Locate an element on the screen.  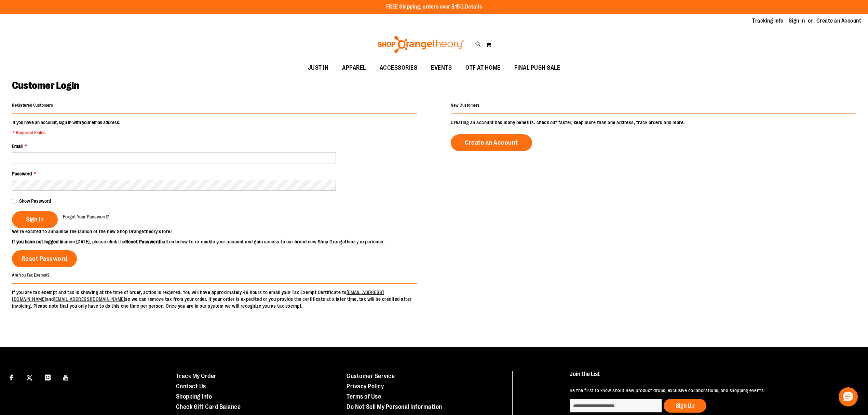
span: Show Password is located at coordinates (35, 201).